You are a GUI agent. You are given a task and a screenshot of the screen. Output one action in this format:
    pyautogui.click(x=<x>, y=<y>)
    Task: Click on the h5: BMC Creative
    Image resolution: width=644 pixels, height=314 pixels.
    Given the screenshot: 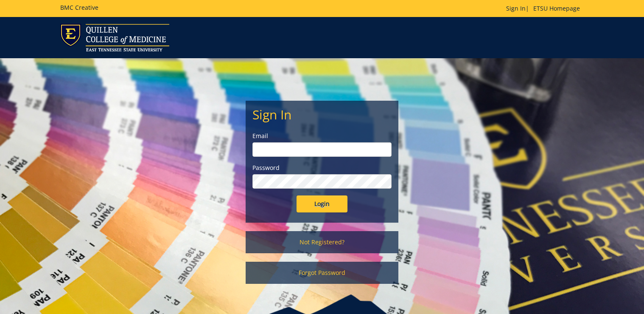 What is the action you would take?
    pyautogui.click(x=80, y=7)
    